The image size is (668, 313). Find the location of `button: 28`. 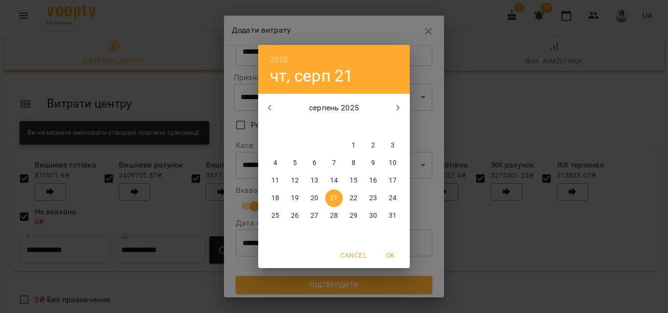

button: 28 is located at coordinates (334, 216).